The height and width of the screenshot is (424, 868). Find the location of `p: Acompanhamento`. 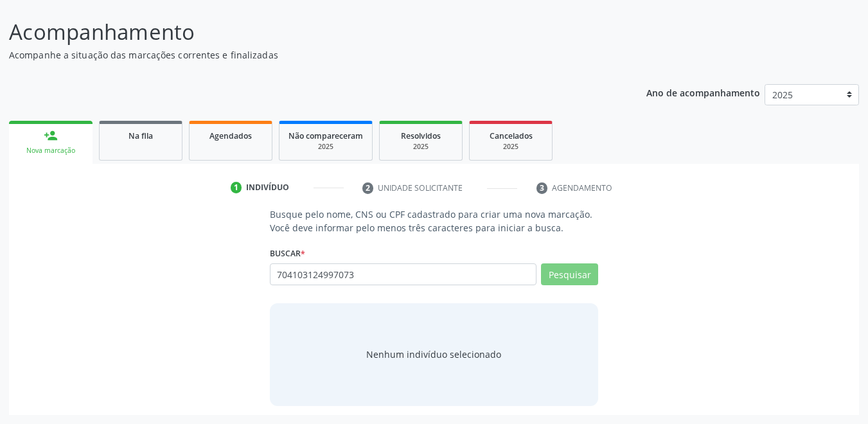

p: Acompanhamento is located at coordinates (307, 32).